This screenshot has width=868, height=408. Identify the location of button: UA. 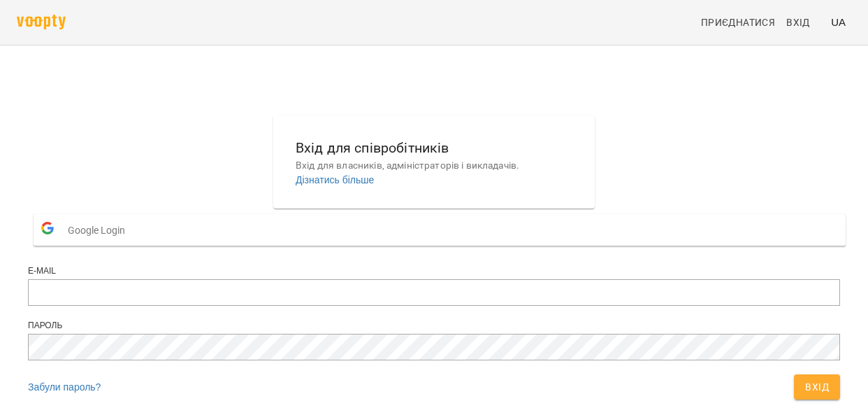
(839, 22).